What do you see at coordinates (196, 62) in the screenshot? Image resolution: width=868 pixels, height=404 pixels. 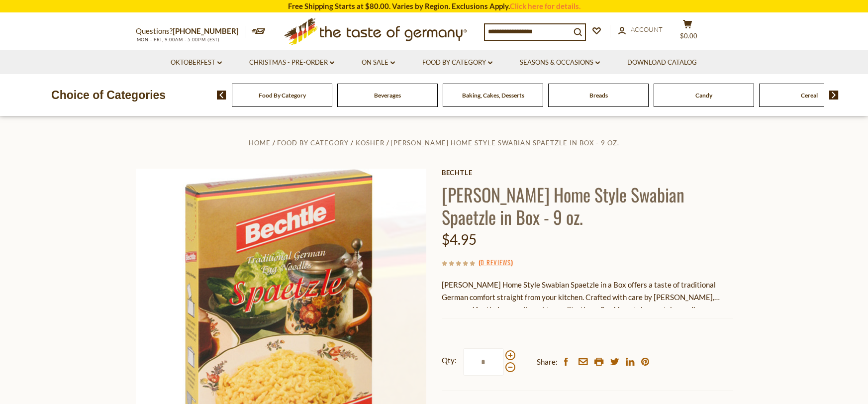 I see `a: Oktoberfest` at bounding box center [196, 62].